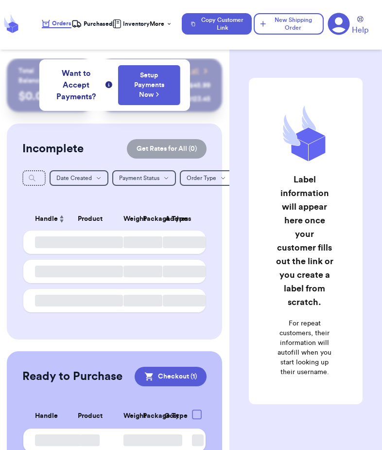 The image size is (382, 450). I want to click on button: Sort ascending, so click(62, 219).